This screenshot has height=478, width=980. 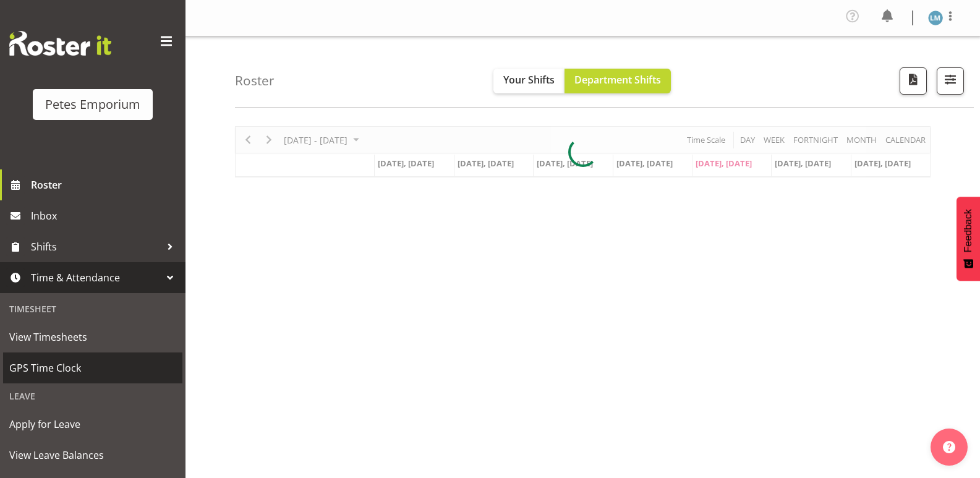 I want to click on button: Your Shifts, so click(x=528, y=81).